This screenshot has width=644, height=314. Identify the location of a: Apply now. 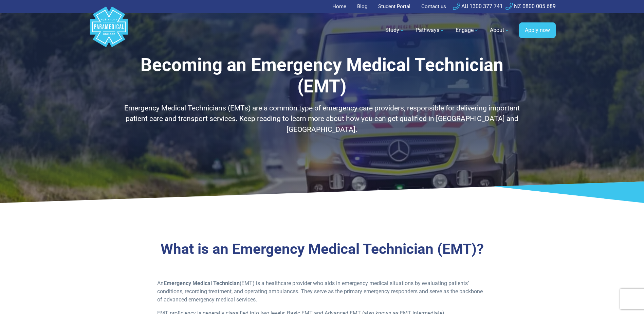
(538, 30).